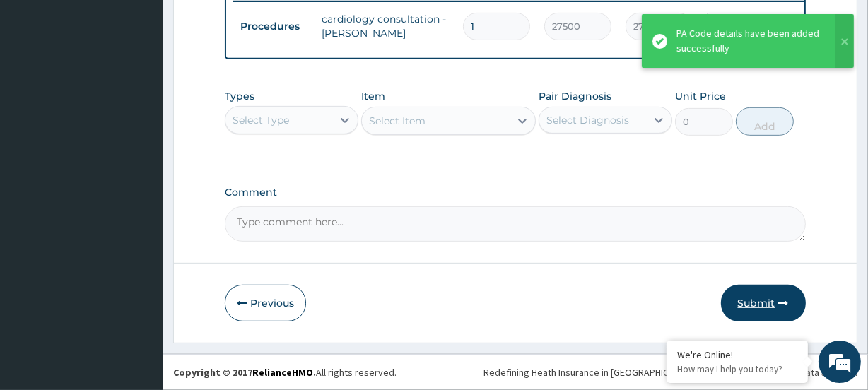  Describe the element at coordinates (42, 88) in the screenshot. I see `img: d_794563401_company_1708531726252_794563401` at that location.